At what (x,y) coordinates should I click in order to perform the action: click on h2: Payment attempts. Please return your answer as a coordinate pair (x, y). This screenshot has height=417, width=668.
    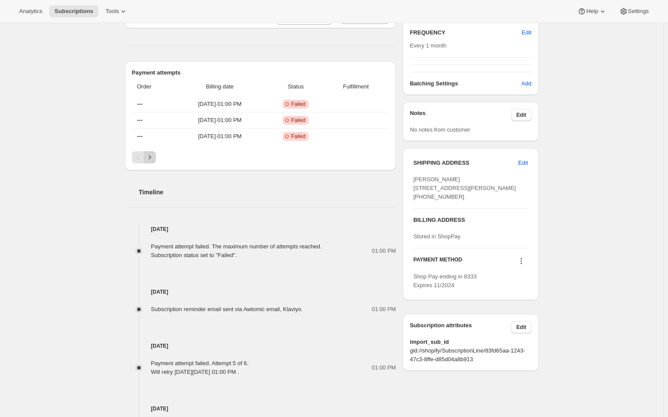
    Looking at the image, I should click on (260, 73).